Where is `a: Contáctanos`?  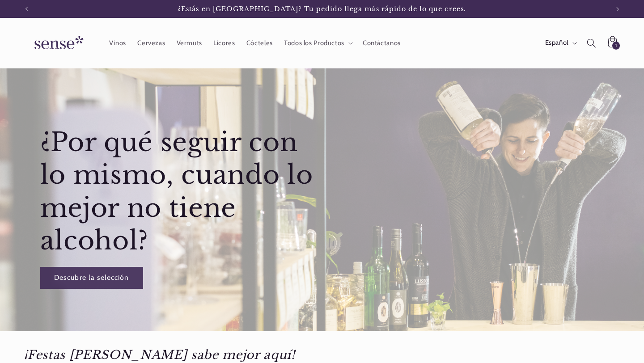 a: Contáctanos is located at coordinates (382, 43).